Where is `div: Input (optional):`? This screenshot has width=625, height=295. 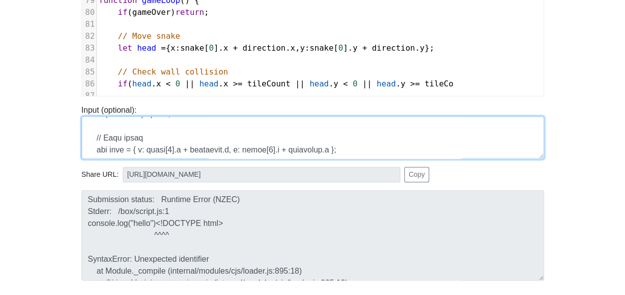 div: Input (optional): is located at coordinates (313, 132).